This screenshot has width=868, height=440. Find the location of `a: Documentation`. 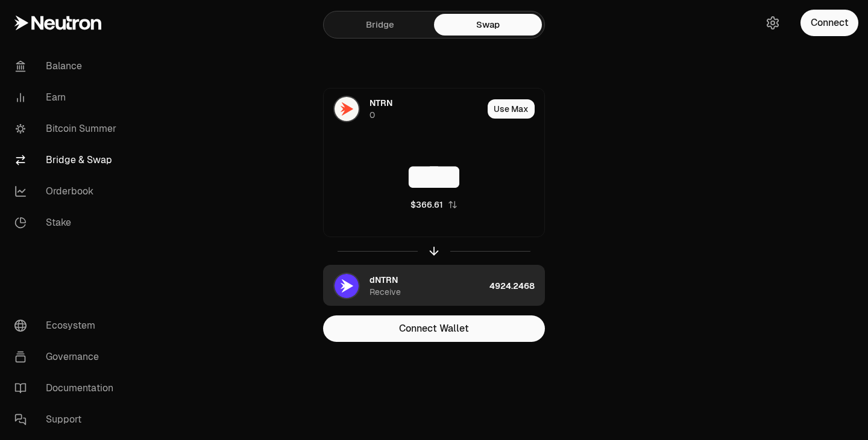

a: Documentation is located at coordinates (67, 388).